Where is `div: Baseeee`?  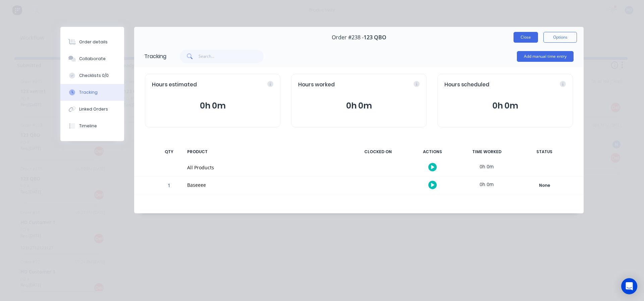
div: Baseeee is located at coordinates (266, 185).